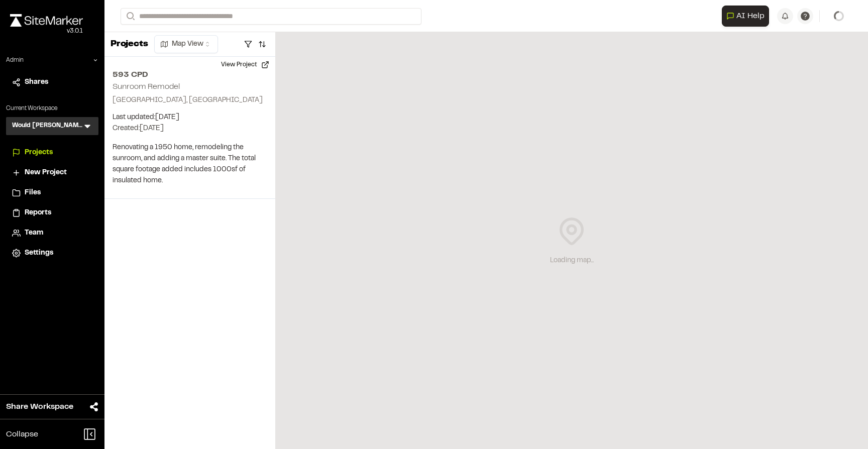  Describe the element at coordinates (52, 193) in the screenshot. I see `a: Files` at that location.